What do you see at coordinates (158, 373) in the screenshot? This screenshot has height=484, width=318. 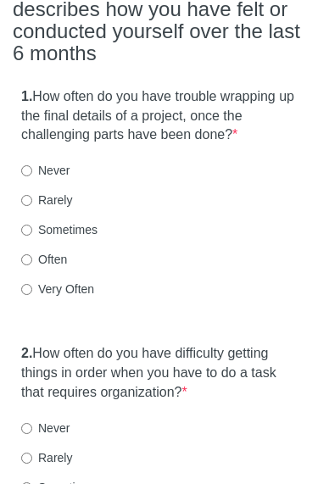 I see `label: How often do you have difficulty getting things in order when you have to do a task that requires...` at bounding box center [158, 373].